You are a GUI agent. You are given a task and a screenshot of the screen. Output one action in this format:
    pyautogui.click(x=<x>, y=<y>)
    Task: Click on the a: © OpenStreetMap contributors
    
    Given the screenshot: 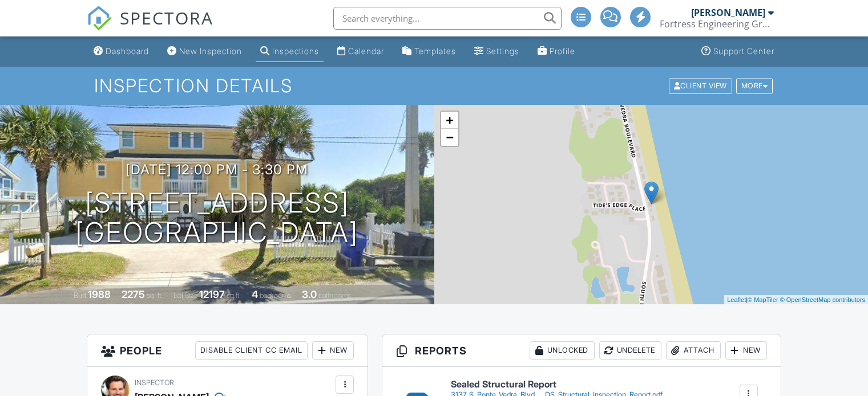 What is the action you would take?
    pyautogui.click(x=823, y=300)
    